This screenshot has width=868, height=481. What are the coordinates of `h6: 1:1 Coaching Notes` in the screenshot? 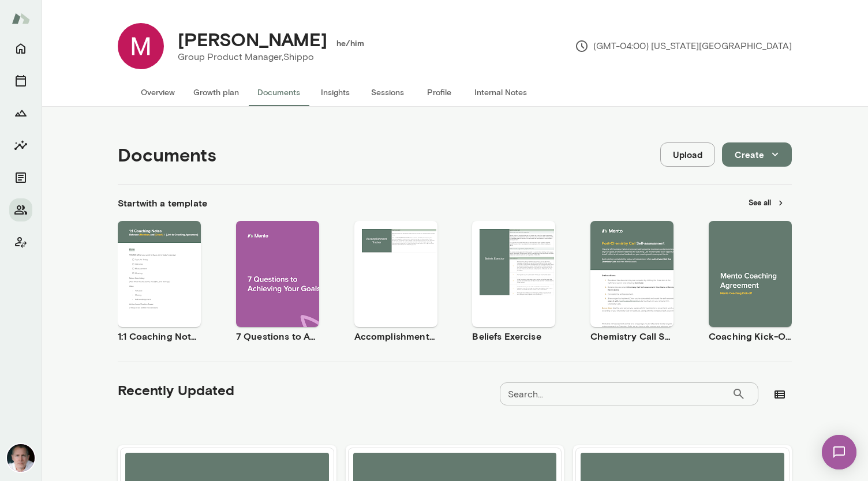 It's located at (159, 337).